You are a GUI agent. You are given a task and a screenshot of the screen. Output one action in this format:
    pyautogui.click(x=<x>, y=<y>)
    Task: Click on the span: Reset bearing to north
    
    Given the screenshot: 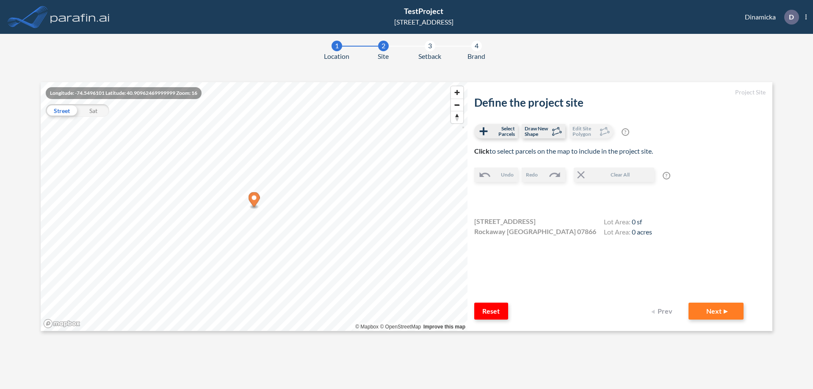 What is the action you would take?
    pyautogui.click(x=457, y=117)
    